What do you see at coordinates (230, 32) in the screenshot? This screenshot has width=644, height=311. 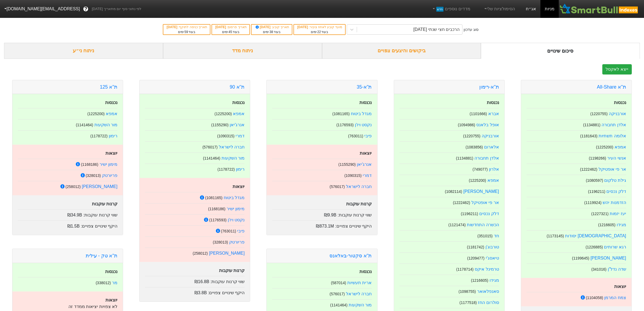 I see `span: 45` at bounding box center [230, 32].